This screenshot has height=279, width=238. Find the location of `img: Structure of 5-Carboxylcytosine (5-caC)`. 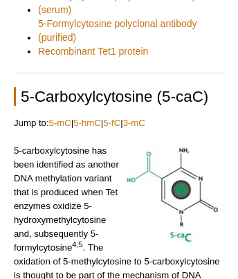

img: Structure of 5-Carboxylcytosine (5-caC) is located at coordinates (173, 195).